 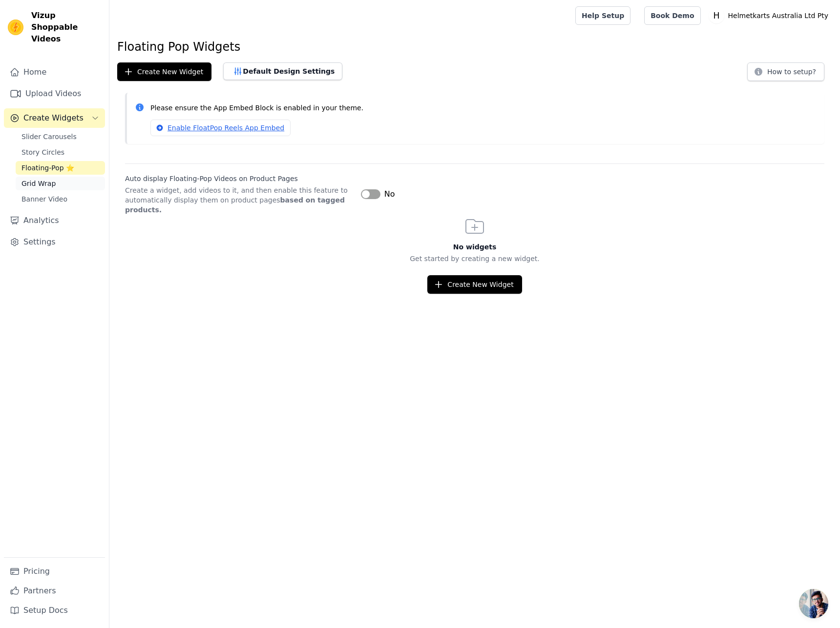 What do you see at coordinates (54, 221) in the screenshot?
I see `a: Analytics` at bounding box center [54, 221].